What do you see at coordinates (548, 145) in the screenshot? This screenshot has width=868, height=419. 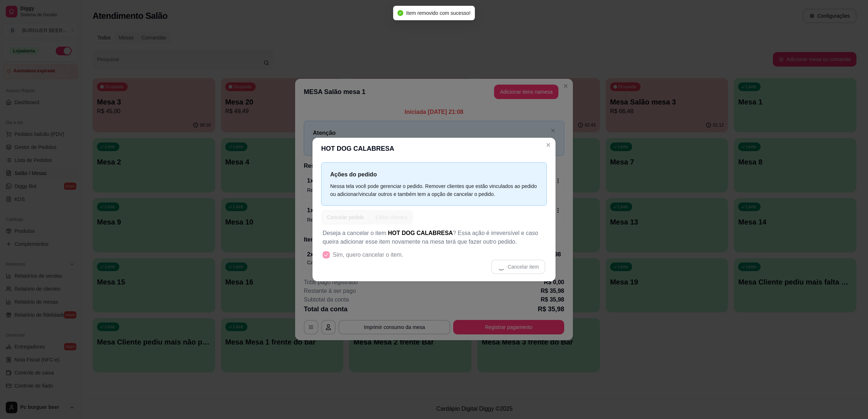 I see `button: Close` at bounding box center [548, 145].